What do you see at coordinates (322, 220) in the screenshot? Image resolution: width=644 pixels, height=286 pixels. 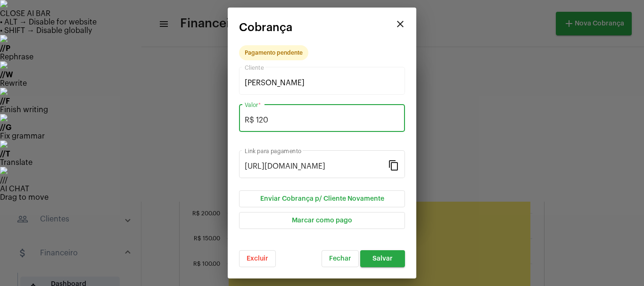 I see `span: Marcar como pago` at bounding box center [322, 220].